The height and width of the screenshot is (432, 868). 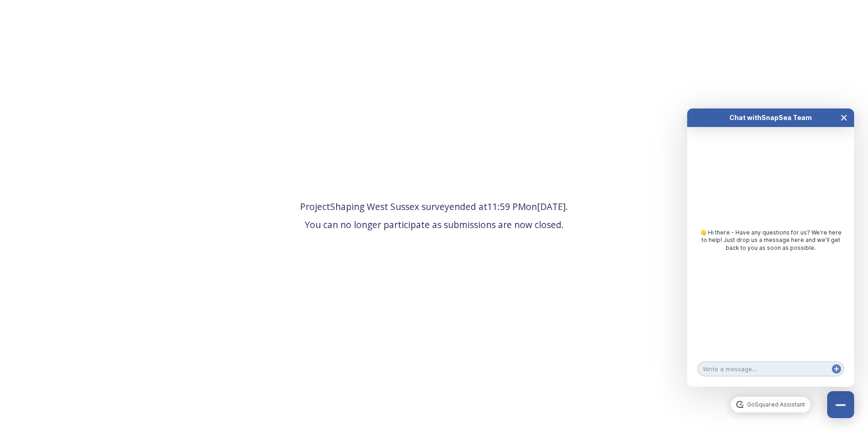 I want to click on div: 👋 Hi there - Have any questions for us? We’re here to help! Just drop us a message here and we’ll..., so click(x=770, y=240).